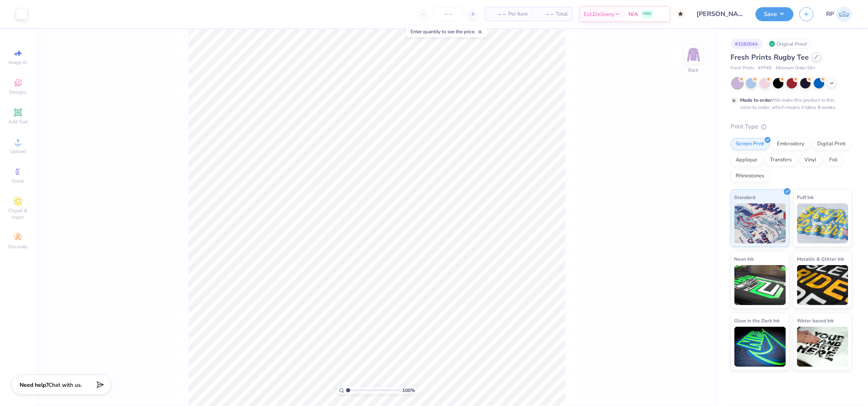  Describe the element at coordinates (834, 160) in the screenshot. I see `div: Foil` at that location.